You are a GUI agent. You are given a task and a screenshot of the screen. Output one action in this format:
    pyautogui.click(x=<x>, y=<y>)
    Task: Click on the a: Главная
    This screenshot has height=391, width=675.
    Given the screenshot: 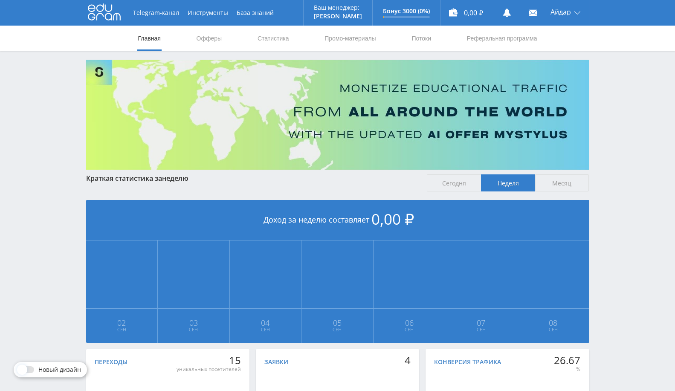 What is the action you would take?
    pyautogui.click(x=149, y=38)
    